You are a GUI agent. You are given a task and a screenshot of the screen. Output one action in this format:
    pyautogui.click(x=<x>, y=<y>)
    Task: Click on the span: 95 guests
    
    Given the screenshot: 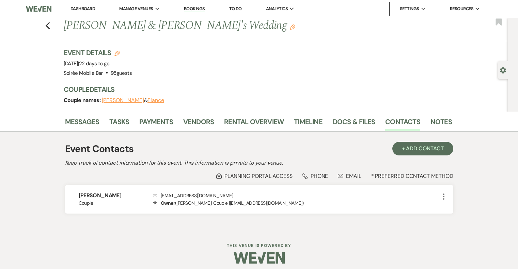 What is the action you would take?
    pyautogui.click(x=121, y=73)
    